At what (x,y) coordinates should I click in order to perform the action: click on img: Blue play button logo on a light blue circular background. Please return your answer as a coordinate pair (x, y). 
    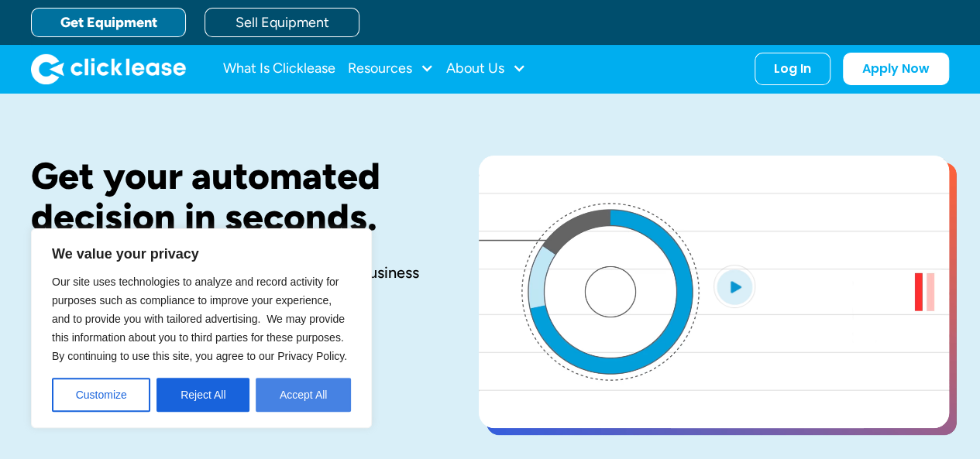
    Looking at the image, I should click on (734, 287).